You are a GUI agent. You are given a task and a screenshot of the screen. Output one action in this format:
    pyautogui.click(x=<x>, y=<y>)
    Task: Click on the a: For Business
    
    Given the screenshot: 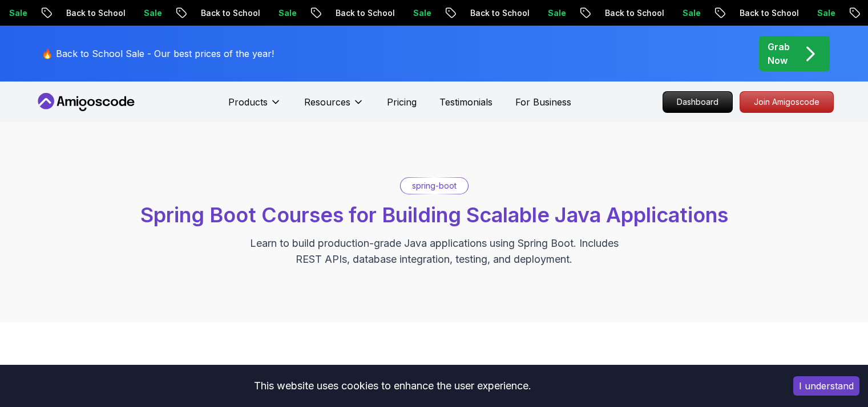 What is the action you would take?
    pyautogui.click(x=543, y=102)
    